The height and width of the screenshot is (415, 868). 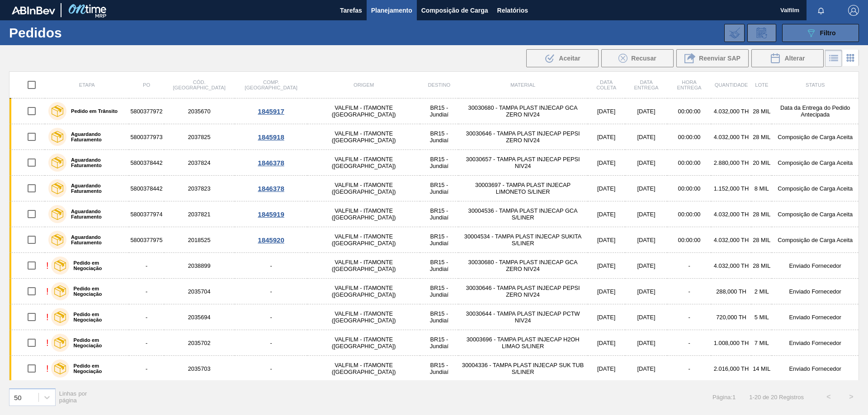 I want to click on td: 5800377972, so click(x=146, y=111).